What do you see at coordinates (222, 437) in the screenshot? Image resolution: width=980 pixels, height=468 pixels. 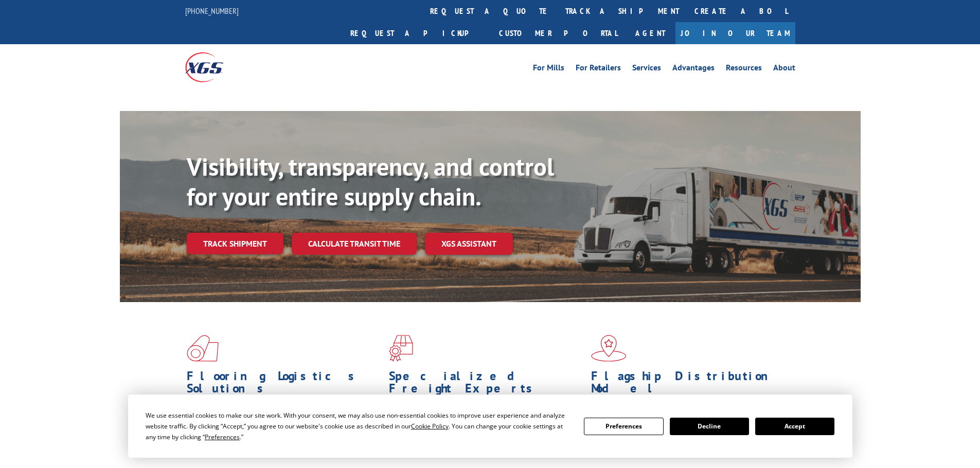 I see `span: Preferences` at bounding box center [222, 437].